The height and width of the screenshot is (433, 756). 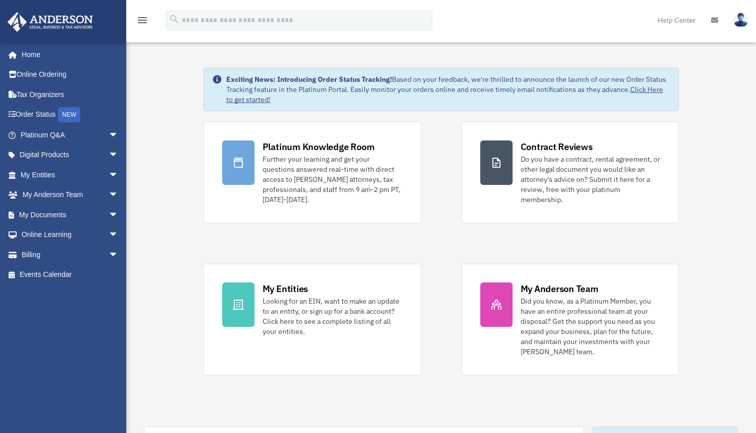 What do you see at coordinates (70, 175) in the screenshot?
I see `a: My Entitiesarrow_drop_down` at bounding box center [70, 175].